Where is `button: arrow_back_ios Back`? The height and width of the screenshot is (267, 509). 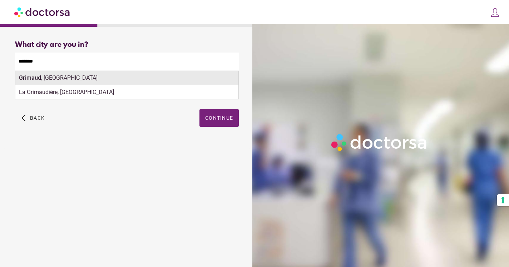
button: arrow_back_ios Back is located at coordinates (33, 118).